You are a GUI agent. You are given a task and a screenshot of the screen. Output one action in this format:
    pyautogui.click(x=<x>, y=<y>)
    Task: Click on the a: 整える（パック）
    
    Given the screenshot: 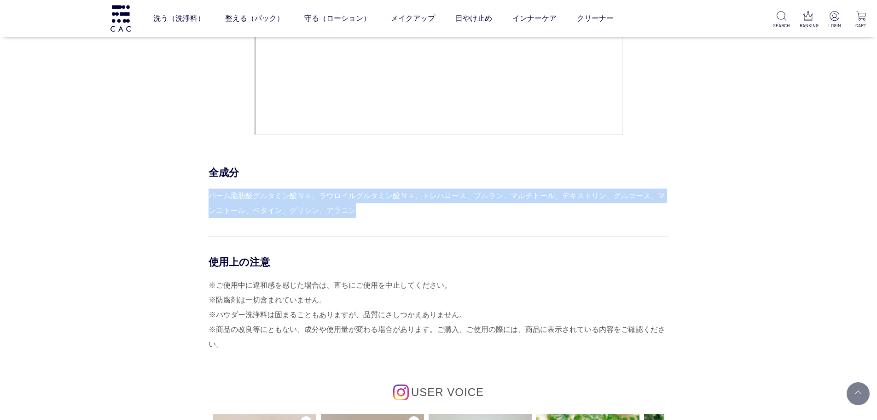 What is the action you would take?
    pyautogui.click(x=255, y=18)
    